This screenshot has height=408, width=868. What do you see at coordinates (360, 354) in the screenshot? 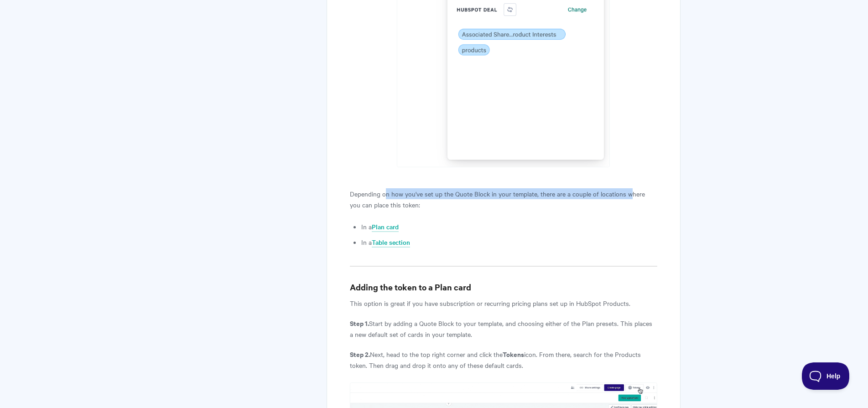
I see `strong: Step 2.` at bounding box center [360, 354].